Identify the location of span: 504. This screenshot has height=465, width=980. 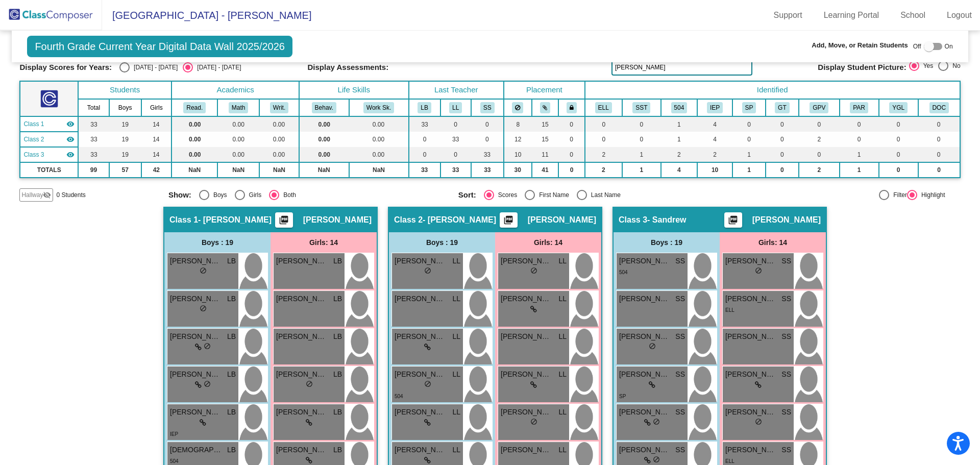
(398, 396).